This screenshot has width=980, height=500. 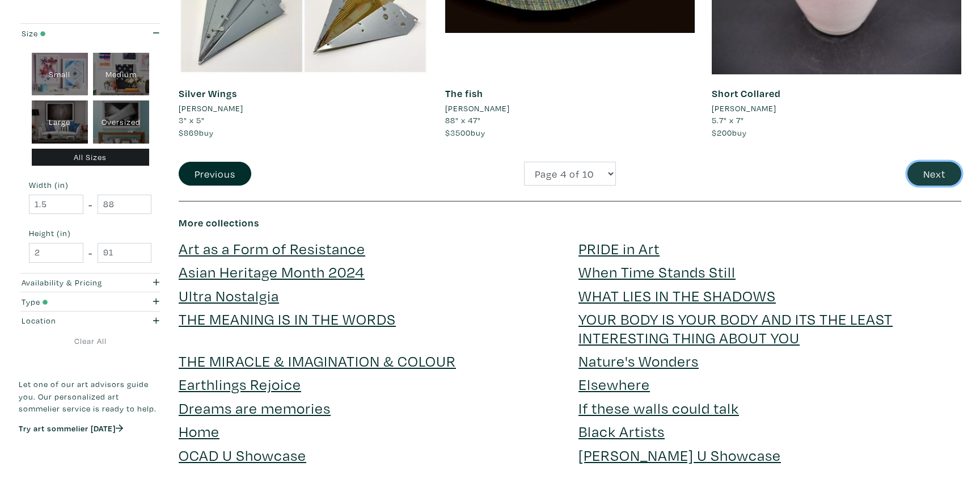 I want to click on a: Clear All, so click(x=90, y=342).